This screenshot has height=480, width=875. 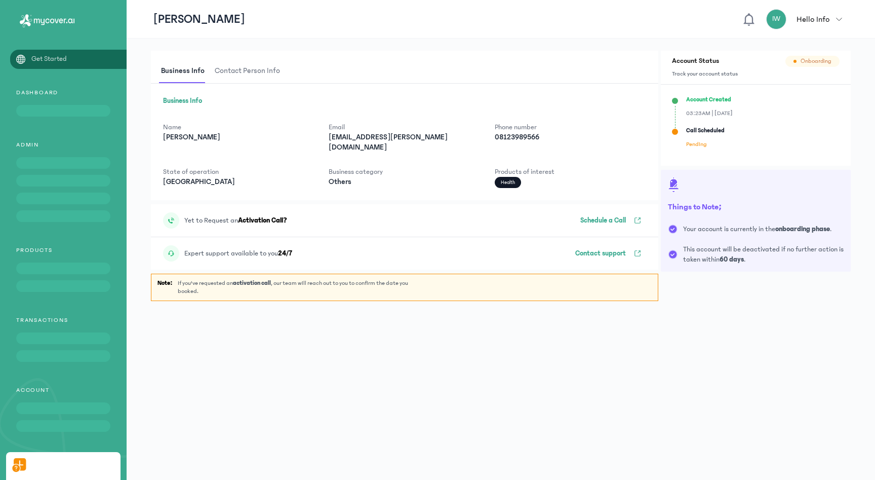 What do you see at coordinates (404, 182) in the screenshot?
I see `p: Others` at bounding box center [404, 182].